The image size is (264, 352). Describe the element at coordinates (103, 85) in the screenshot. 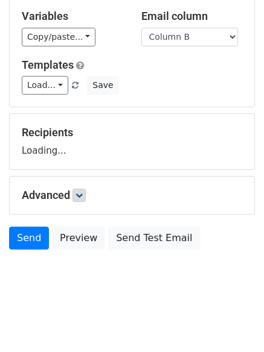

I see `button: Save` at that location.